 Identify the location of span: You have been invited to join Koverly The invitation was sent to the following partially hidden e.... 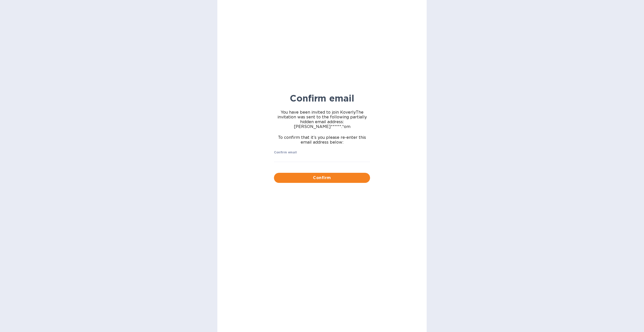
(322, 119).